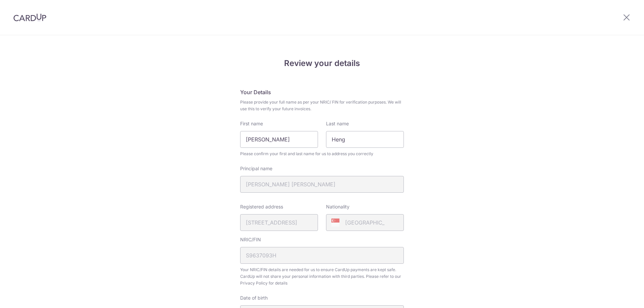 This screenshot has width=644, height=308. I want to click on span: Your NRIC/FIN details are needed for us to ensure CardUp payments are kept safe. CardUp will not ..., so click(322, 276).